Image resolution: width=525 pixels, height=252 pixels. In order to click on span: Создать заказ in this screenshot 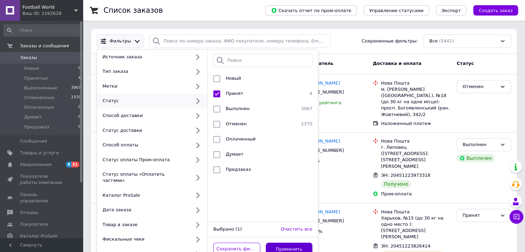, I will do `click(496, 10)`.